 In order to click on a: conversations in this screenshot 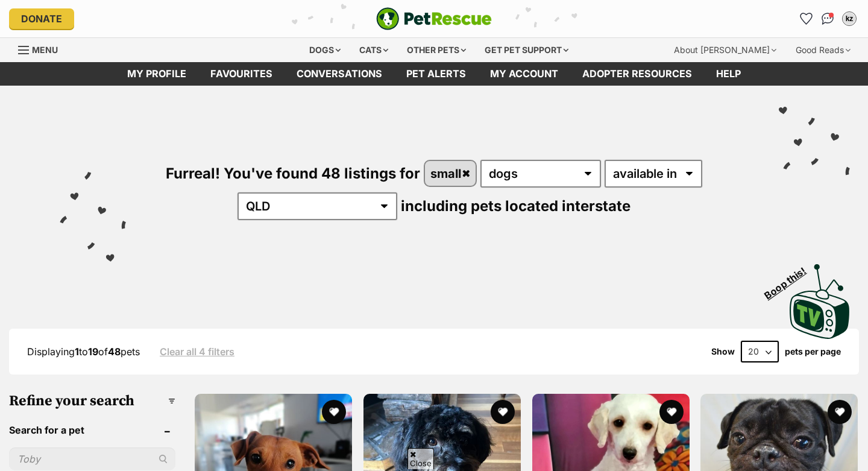, I will do `click(339, 73)`.